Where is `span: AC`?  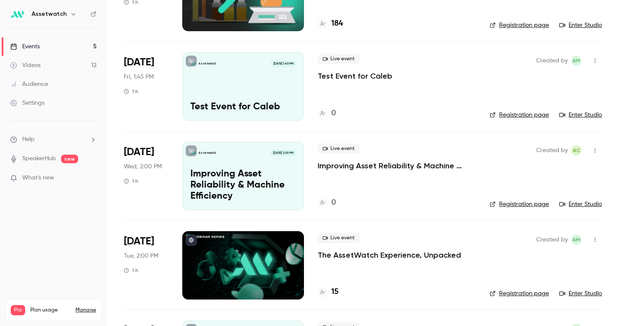
span: AC is located at coordinates (576, 150).